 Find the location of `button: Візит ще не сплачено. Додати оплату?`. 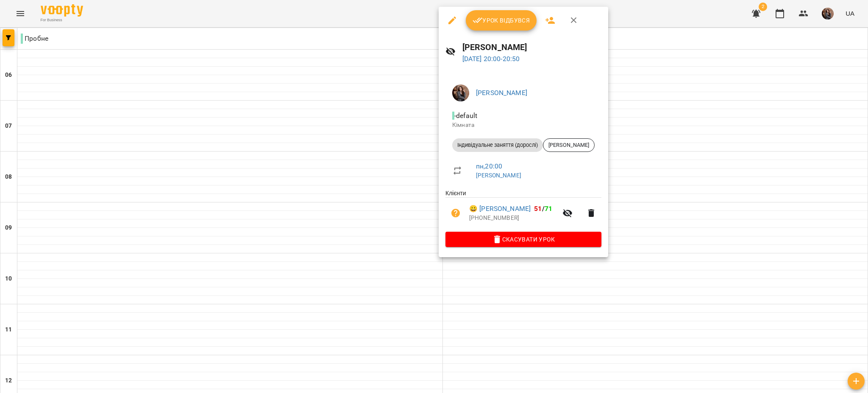

button: Візит ще не сплачено. Додати оплату? is located at coordinates (456, 213).